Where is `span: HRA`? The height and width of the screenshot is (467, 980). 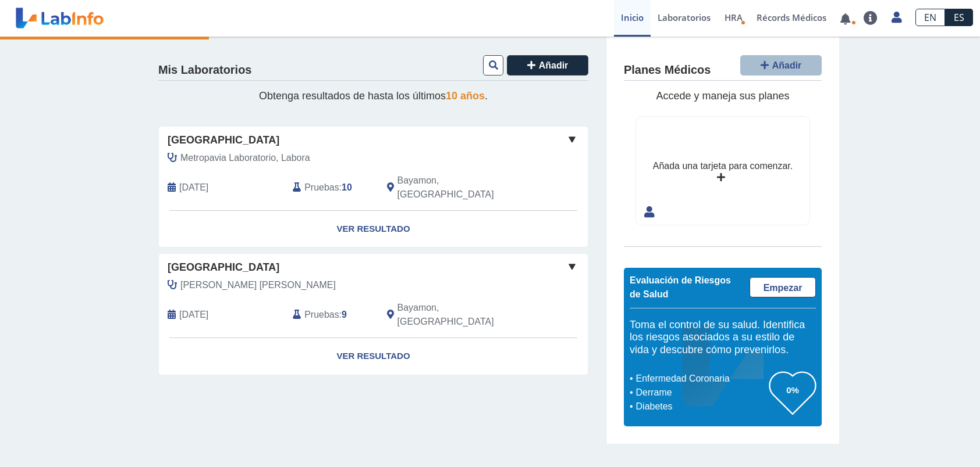 span: HRA is located at coordinates (733, 18).